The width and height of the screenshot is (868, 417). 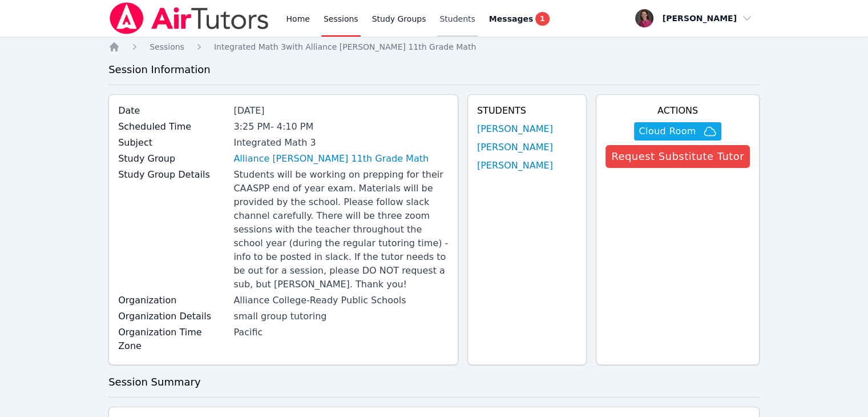 I want to click on img: Air Tutors, so click(x=189, y=18).